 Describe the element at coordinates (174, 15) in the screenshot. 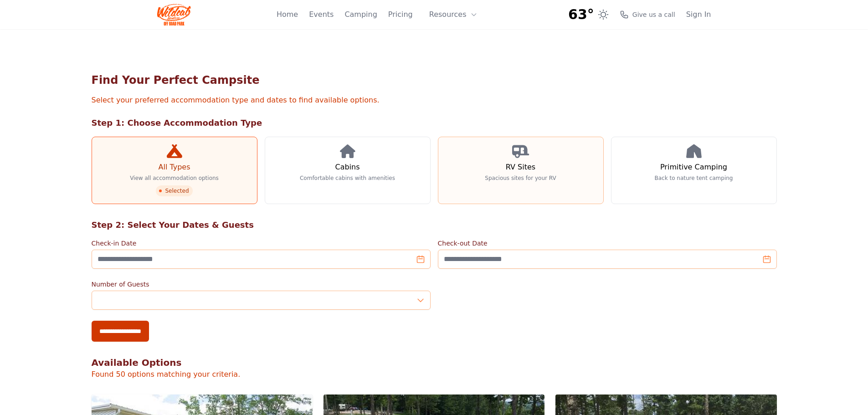

I see `img: Wildcat Logo` at that location.